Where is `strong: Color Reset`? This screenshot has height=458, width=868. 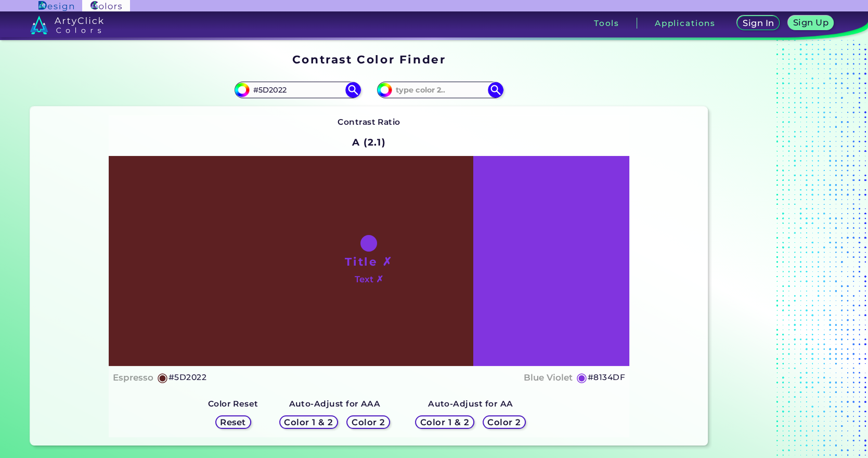
strong: Color Reset is located at coordinates (233, 404).